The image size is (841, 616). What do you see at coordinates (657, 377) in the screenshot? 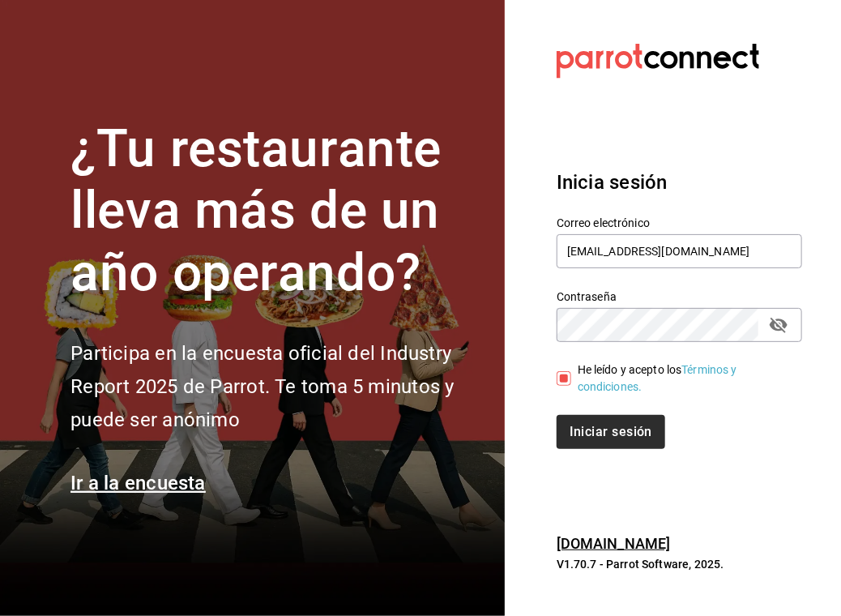
I see `a: Términos y condiciones.` at bounding box center [657, 377].